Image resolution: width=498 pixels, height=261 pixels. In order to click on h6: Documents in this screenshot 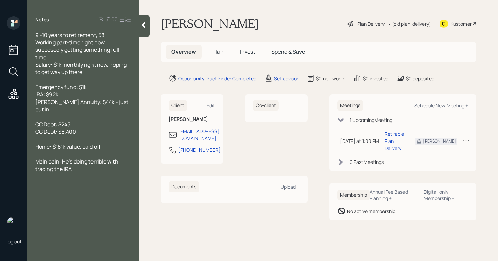, I will do `click(184, 187)`.